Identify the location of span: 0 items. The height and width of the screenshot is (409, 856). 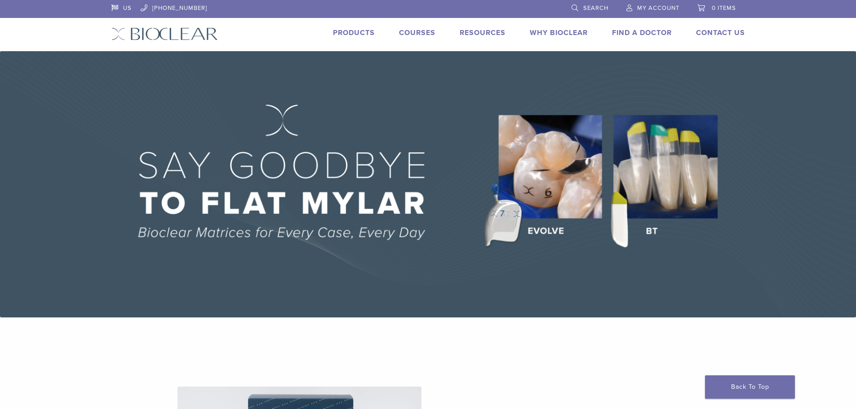
(724, 8).